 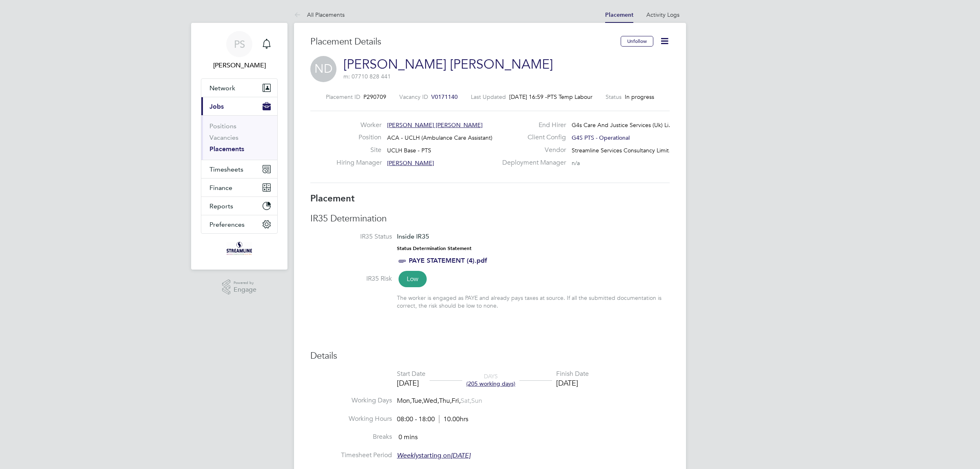 I want to click on span: Low, so click(x=413, y=279).